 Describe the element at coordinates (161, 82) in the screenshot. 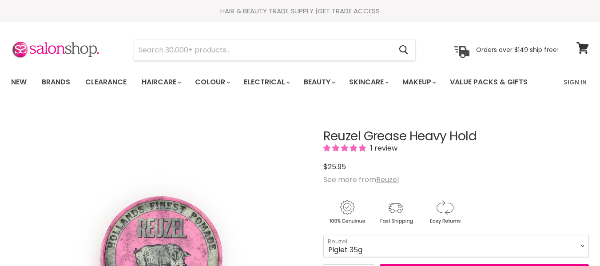

I see `a: Haircare` at that location.